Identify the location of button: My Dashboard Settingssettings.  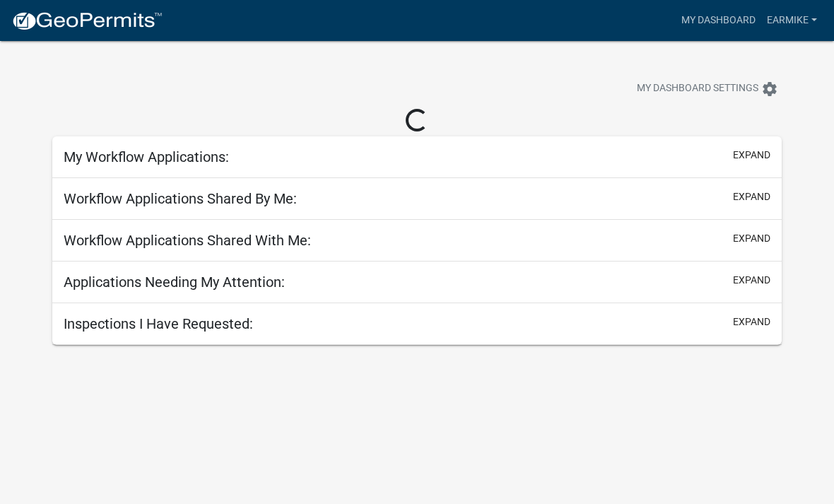
(708, 89).